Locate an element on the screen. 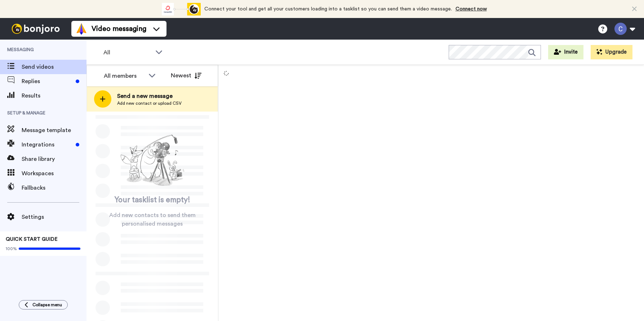 The image size is (644, 321). span: Send a new message is located at coordinates (149, 96).